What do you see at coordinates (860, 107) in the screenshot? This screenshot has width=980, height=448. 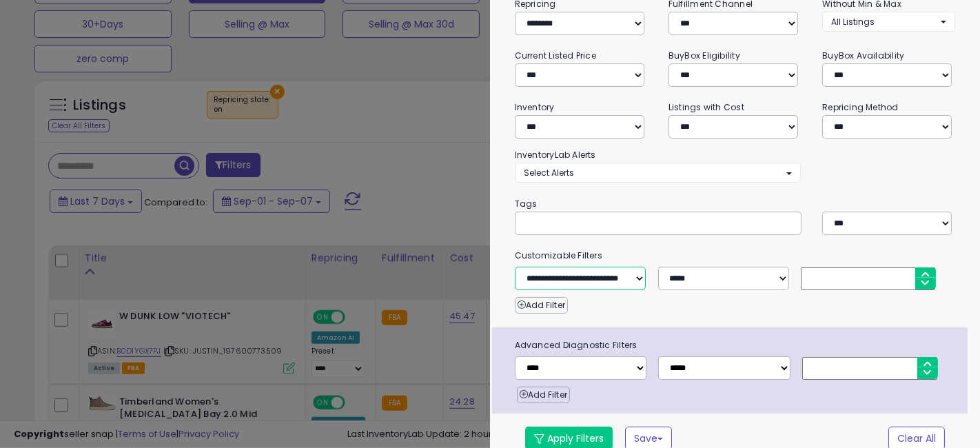 I see `small: Repricing Method` at bounding box center [860, 107].